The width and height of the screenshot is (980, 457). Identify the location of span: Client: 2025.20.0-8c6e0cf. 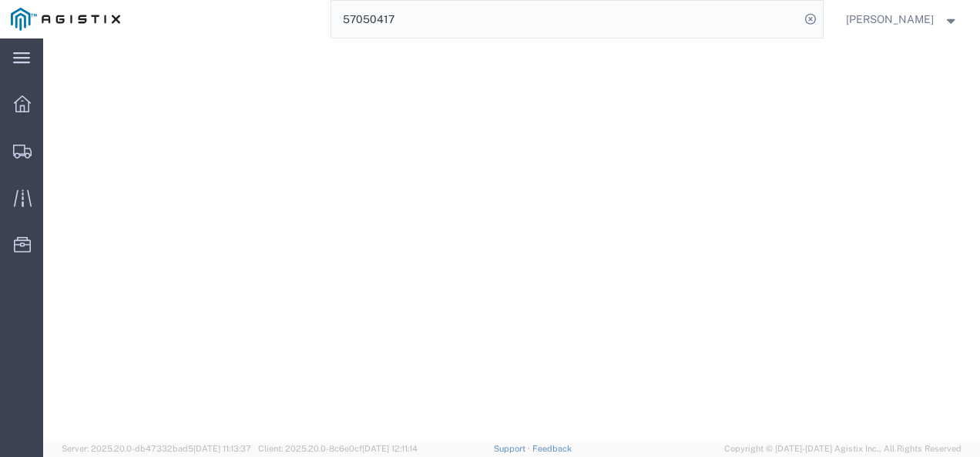
(338, 449).